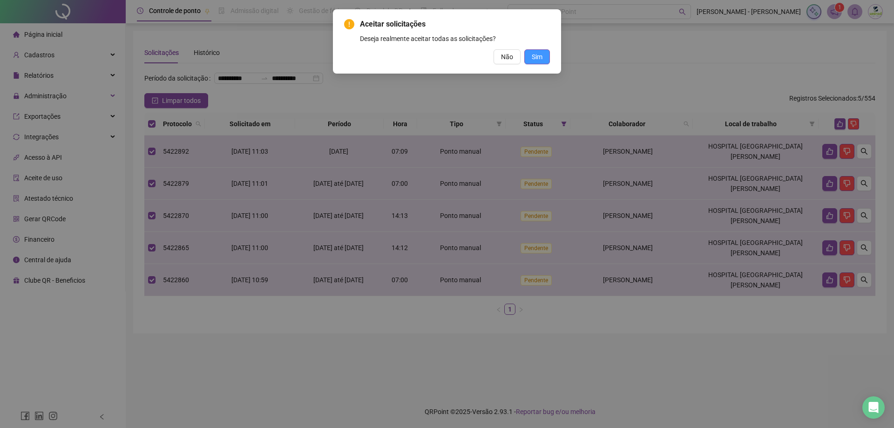 This screenshot has width=894, height=428. Describe the element at coordinates (873, 407) in the screenshot. I see `div: Open Intercom Messenger` at that location.